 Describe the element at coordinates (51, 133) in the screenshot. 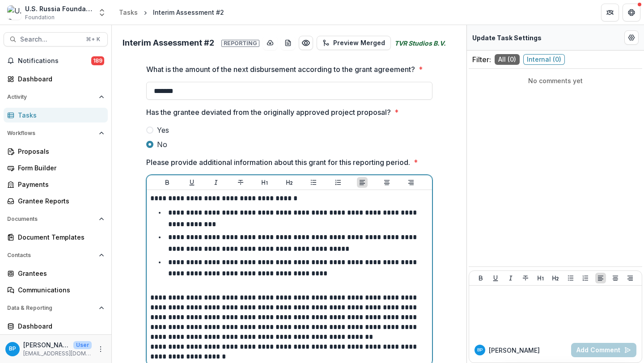

I see `span: Workflows` at that location.